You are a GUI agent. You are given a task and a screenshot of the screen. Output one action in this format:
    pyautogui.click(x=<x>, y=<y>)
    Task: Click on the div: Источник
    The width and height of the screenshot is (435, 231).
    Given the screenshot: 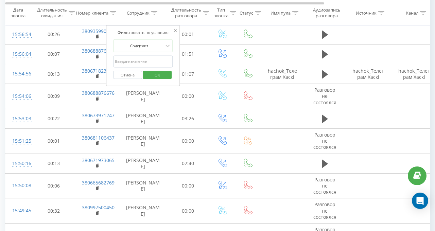 What is the action you would take?
    pyautogui.click(x=366, y=13)
    